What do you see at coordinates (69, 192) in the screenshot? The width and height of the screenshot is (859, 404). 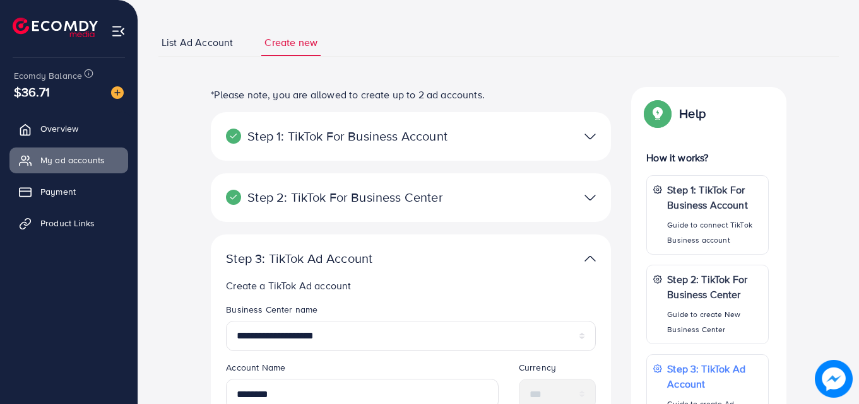 I see `a: Payment` at bounding box center [69, 192].